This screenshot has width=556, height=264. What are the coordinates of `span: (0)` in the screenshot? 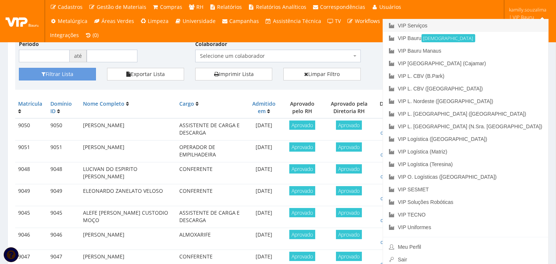 It's located at (96, 35).